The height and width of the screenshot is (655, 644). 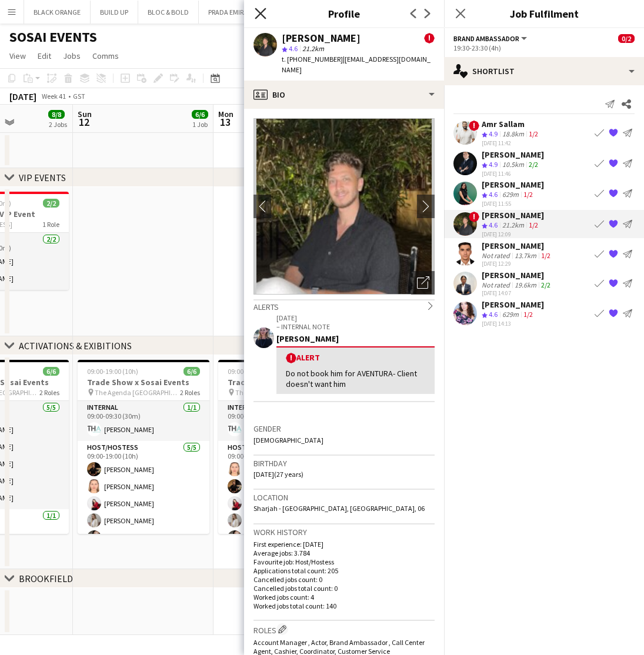 What do you see at coordinates (105, 55) in the screenshot?
I see `span: Comms` at bounding box center [105, 55].